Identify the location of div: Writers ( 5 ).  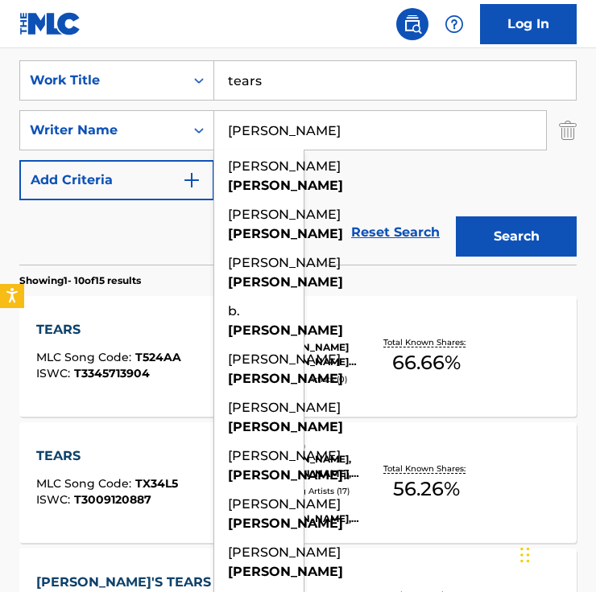
(321, 446).